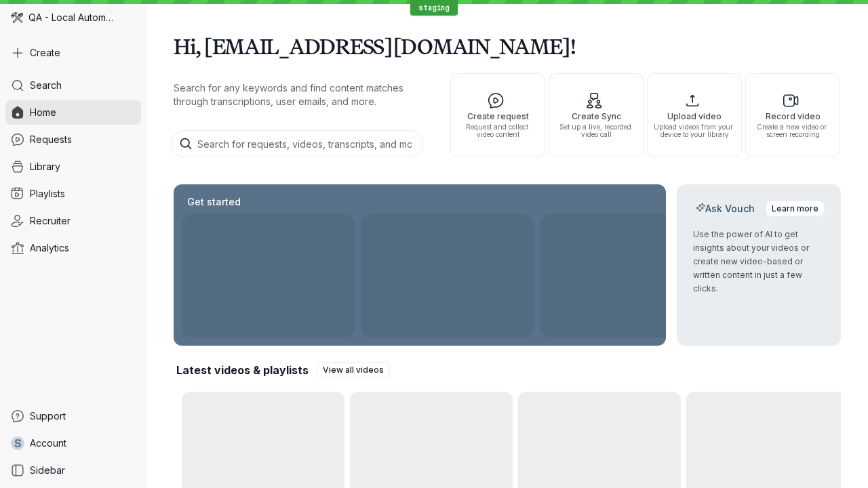 This screenshot has width=868, height=488. Describe the element at coordinates (497, 115) in the screenshot. I see `button: Create requestRequest and collect video content` at that location.